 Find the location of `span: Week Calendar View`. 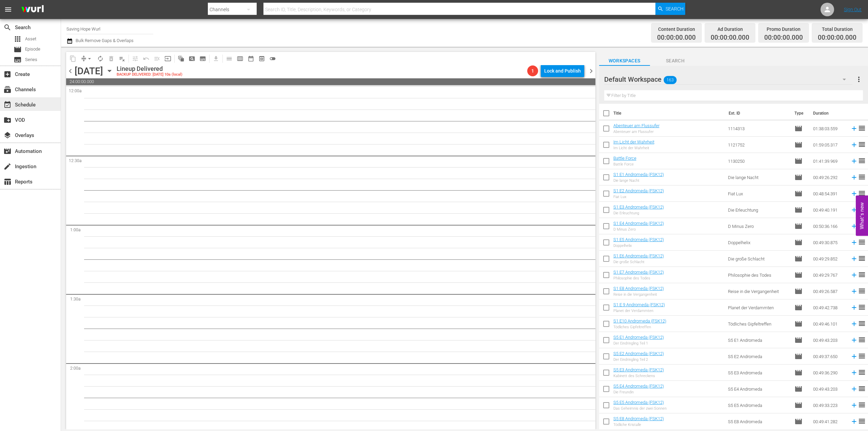

span: Week Calendar View is located at coordinates (240, 59).